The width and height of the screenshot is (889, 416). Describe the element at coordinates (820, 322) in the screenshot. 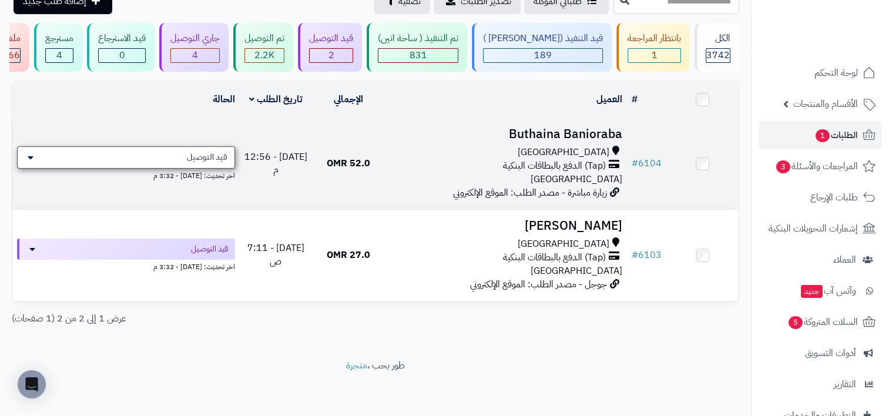

I see `a: السلات المتروكة5` at that location.